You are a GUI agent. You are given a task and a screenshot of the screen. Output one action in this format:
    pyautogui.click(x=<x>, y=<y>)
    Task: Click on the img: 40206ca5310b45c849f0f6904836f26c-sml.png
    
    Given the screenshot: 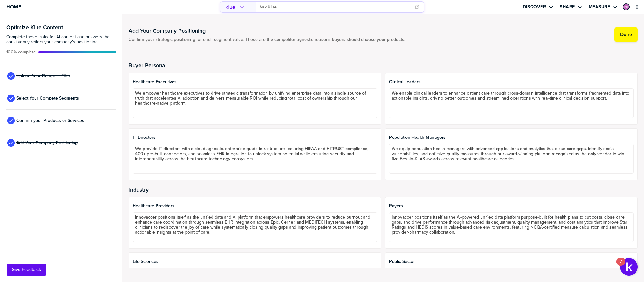 What is the action you would take?
    pyautogui.click(x=626, y=7)
    